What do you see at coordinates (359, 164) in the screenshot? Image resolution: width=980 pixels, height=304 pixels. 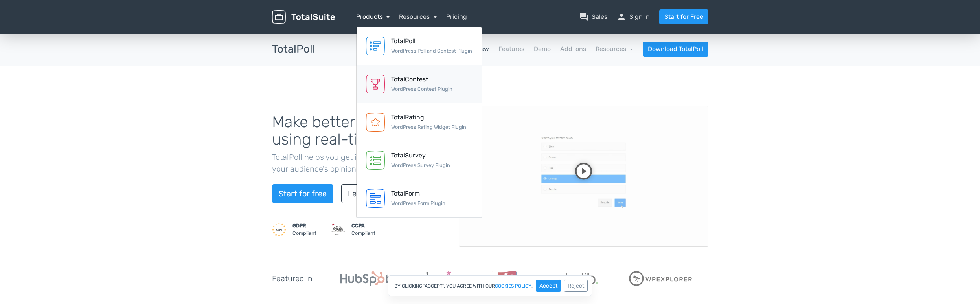 I see `p: TotalPoll helps you get insights and understand your audience's opinions better using polls.` at bounding box center [359, 164].